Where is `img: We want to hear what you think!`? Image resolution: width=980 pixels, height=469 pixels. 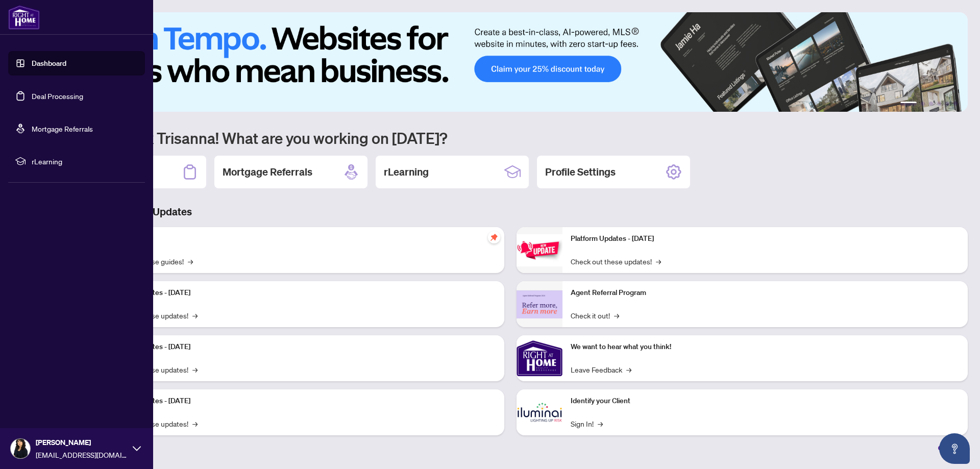 img: We want to hear what you think! is located at coordinates (540, 358).